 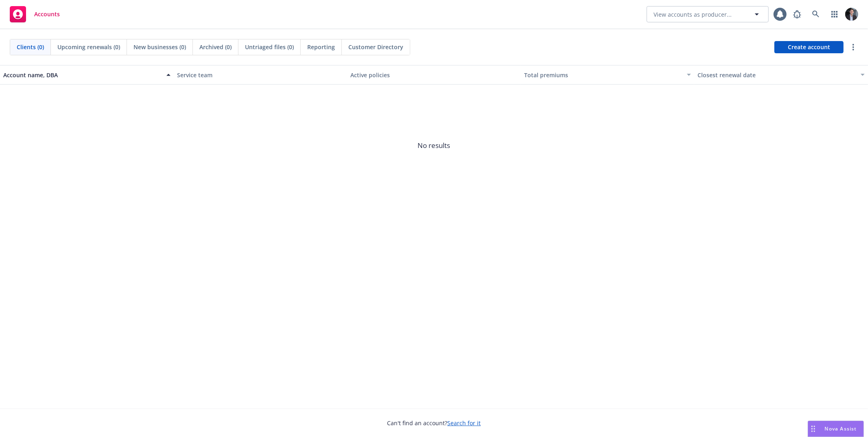 I want to click on button: Total premiums, so click(x=608, y=75).